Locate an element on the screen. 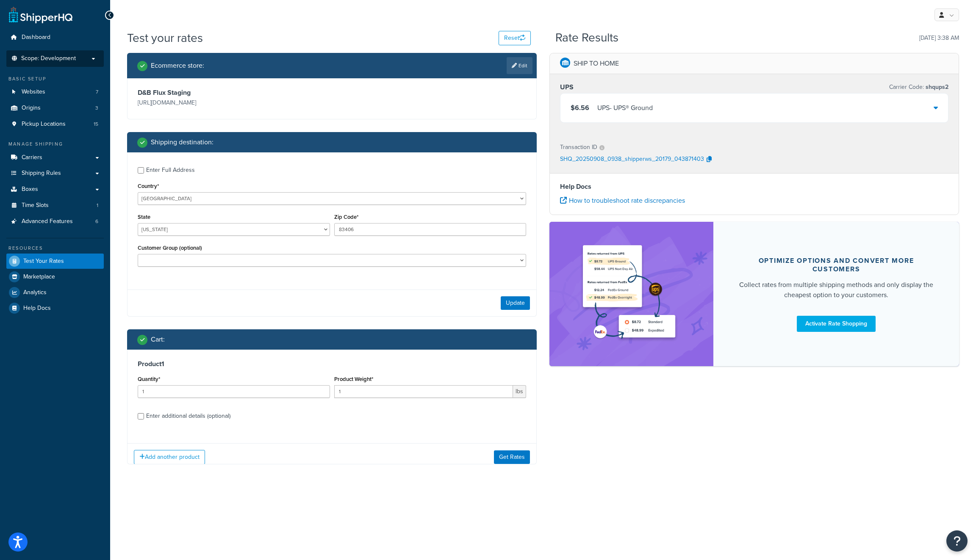 This screenshot has width=976, height=560. h2: Shipping destination : is located at coordinates (182, 142).